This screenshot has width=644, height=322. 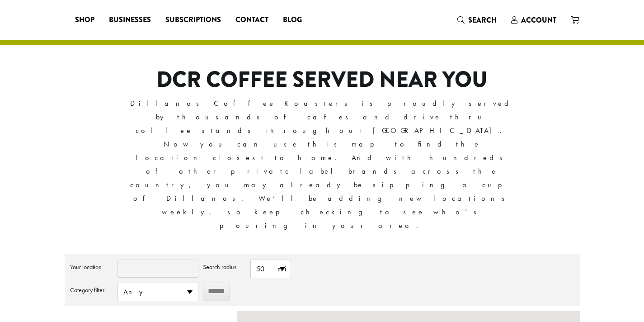 I want to click on label: Category filter, so click(x=91, y=290).